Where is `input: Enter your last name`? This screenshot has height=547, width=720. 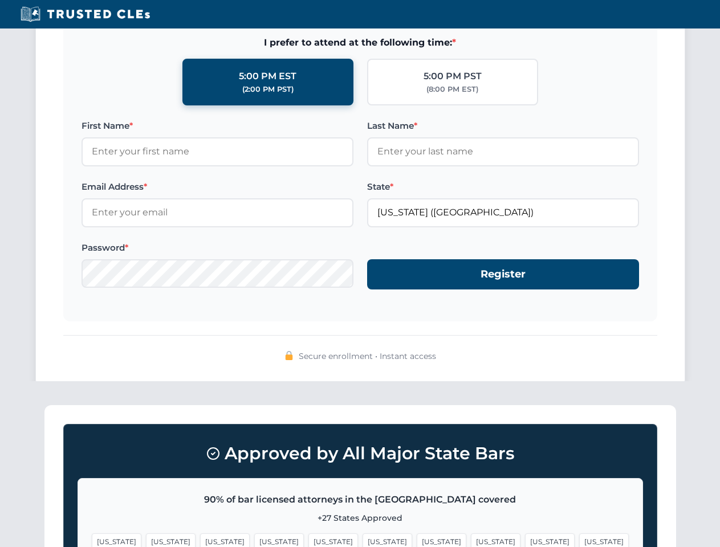
input: Enter your last name is located at coordinates (503, 152).